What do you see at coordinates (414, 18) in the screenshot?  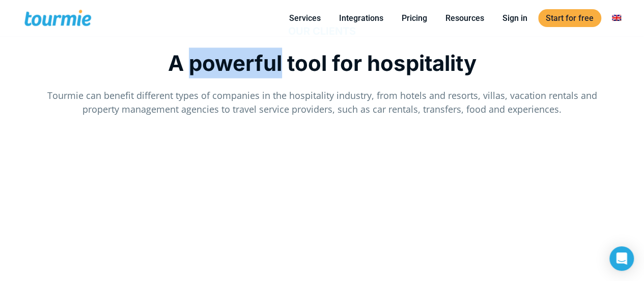 I see `a: Pricing` at bounding box center [414, 18].